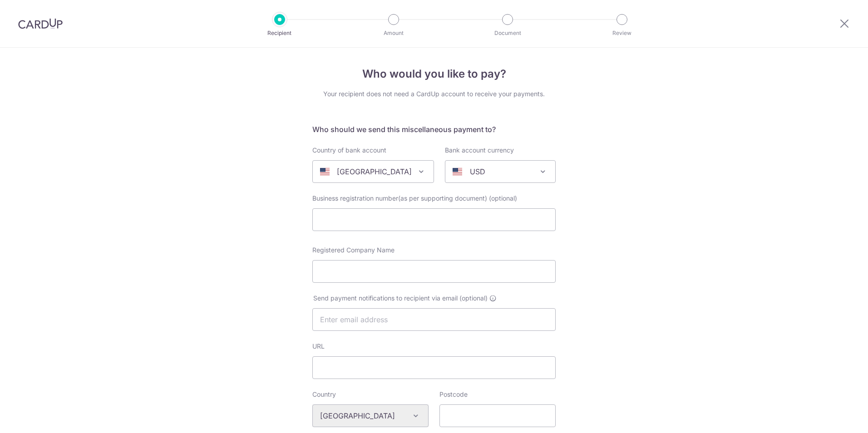  What do you see at coordinates (353, 250) in the screenshot?
I see `span: Registered Company Name` at bounding box center [353, 250].